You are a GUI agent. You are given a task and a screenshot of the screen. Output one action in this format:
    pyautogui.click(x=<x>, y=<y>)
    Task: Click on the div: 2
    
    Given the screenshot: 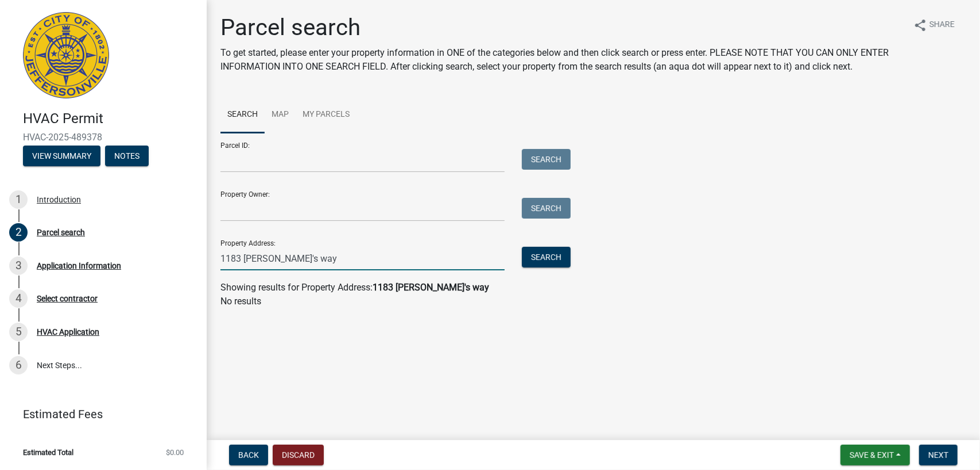 What is the action you would take?
    pyautogui.click(x=18, y=232)
    